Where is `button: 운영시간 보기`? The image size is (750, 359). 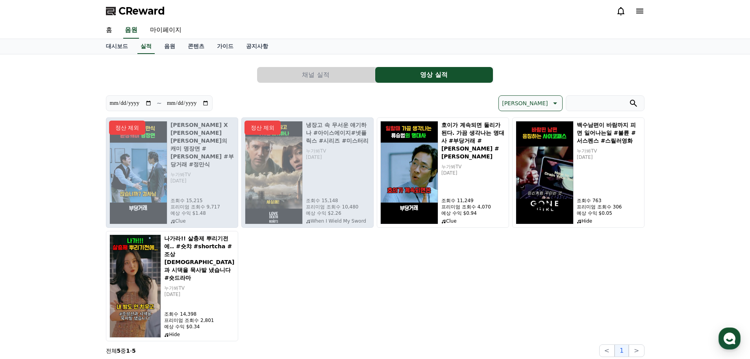 button: 운영시간 보기 is located at coordinates (78, 61).